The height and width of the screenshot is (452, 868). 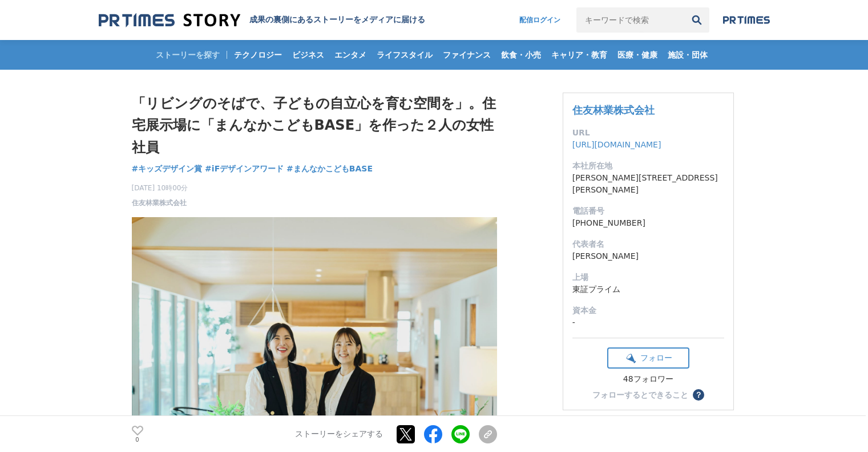 What do you see at coordinates (350, 55) in the screenshot?
I see `a: エンタメ` at bounding box center [350, 55].